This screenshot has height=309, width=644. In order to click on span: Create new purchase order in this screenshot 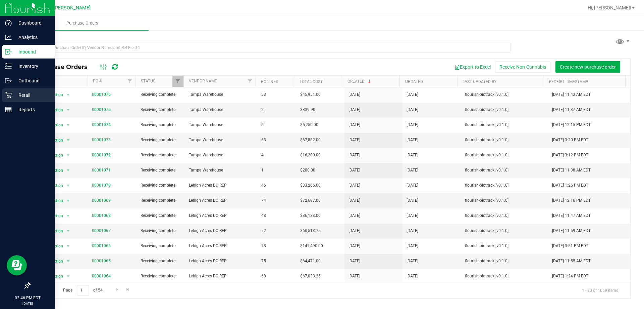, I will do `click(588, 67)`.